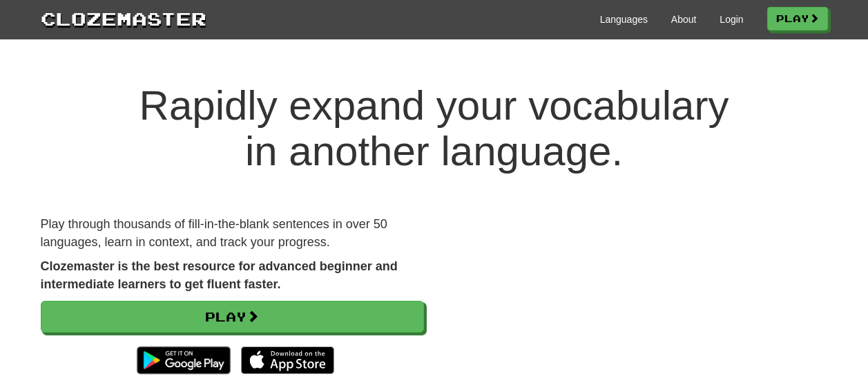 This screenshot has height=390, width=868. Describe the element at coordinates (684, 20) in the screenshot. I see `a: About` at that location.